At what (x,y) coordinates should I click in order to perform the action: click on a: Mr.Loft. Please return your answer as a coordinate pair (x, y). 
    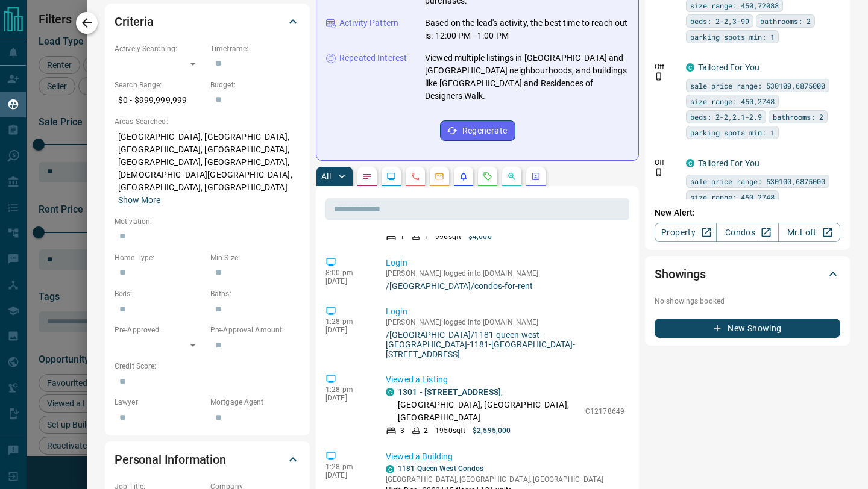
    Looking at the image, I should click on (808, 232).